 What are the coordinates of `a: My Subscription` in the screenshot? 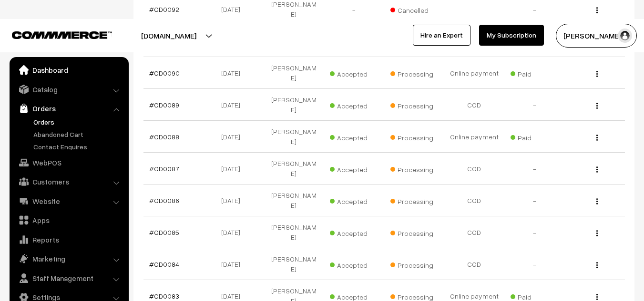 It's located at (511, 35).